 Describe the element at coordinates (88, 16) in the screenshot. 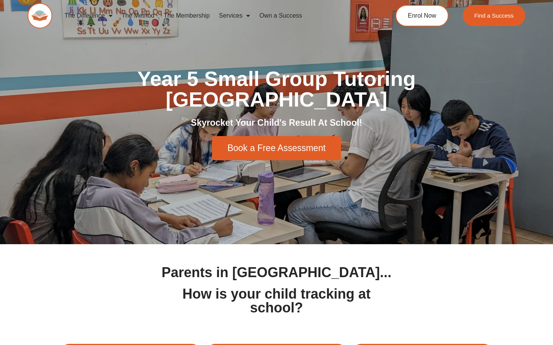

I see `a: The Difference` at that location.